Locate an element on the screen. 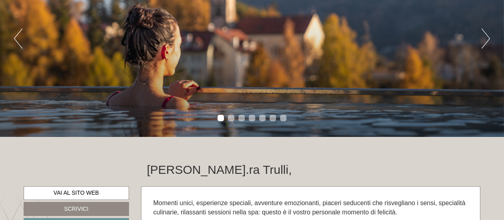 The image size is (504, 220). button: Next is located at coordinates (486, 38).